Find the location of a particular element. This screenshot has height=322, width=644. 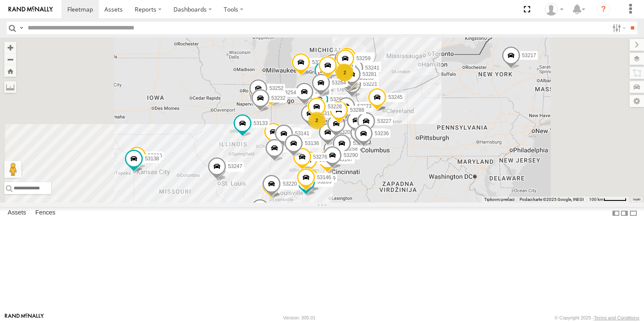

span: 53227 is located at coordinates (383, 121).